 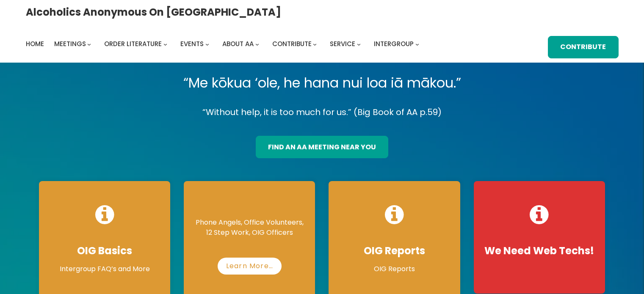 What do you see at coordinates (322, 147) in the screenshot?
I see `a: find an aa meeting near you` at bounding box center [322, 147].